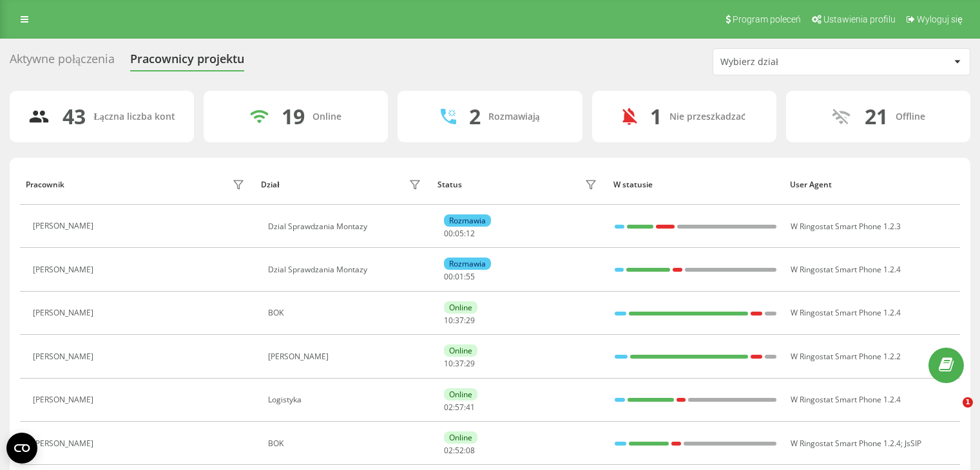 This screenshot has height=470, width=980. What do you see at coordinates (45, 184) in the screenshot?
I see `div: Pracownik` at bounding box center [45, 184].